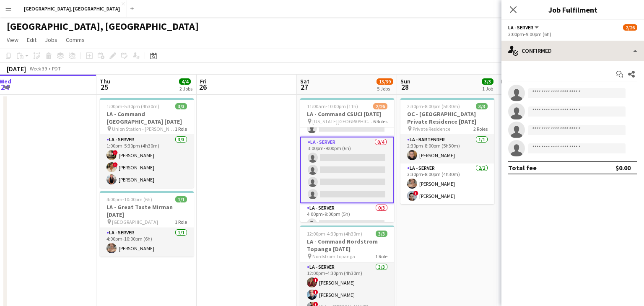 The width and height of the screenshot is (644, 306). What do you see at coordinates (185, 81) in the screenshot?
I see `span: 4/4` at bounding box center [185, 81].